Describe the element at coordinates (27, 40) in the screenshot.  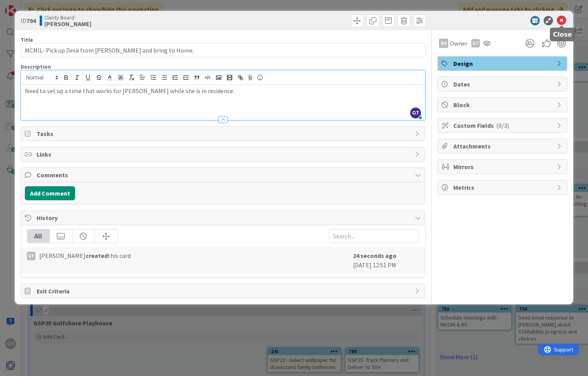
I see `label: Title` at that location.